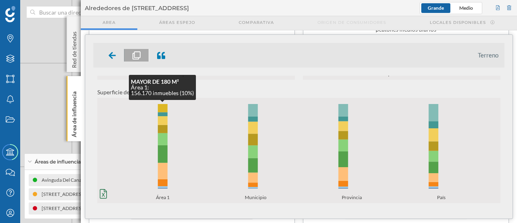 This screenshot has width=517, height=223. Describe the element at coordinates (58, 162) in the screenshot. I see `span: Áreas de influencia` at that location.